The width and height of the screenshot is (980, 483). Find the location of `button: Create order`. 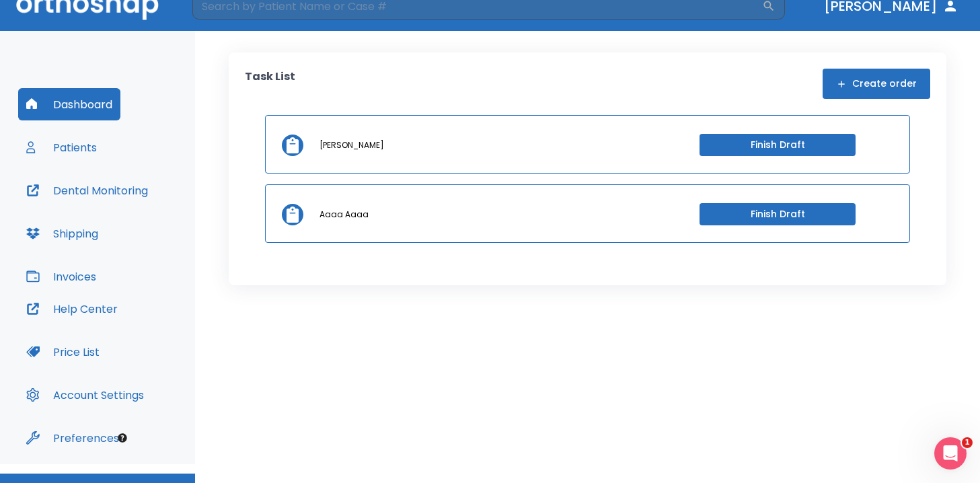

button: Create order is located at coordinates (877, 84).